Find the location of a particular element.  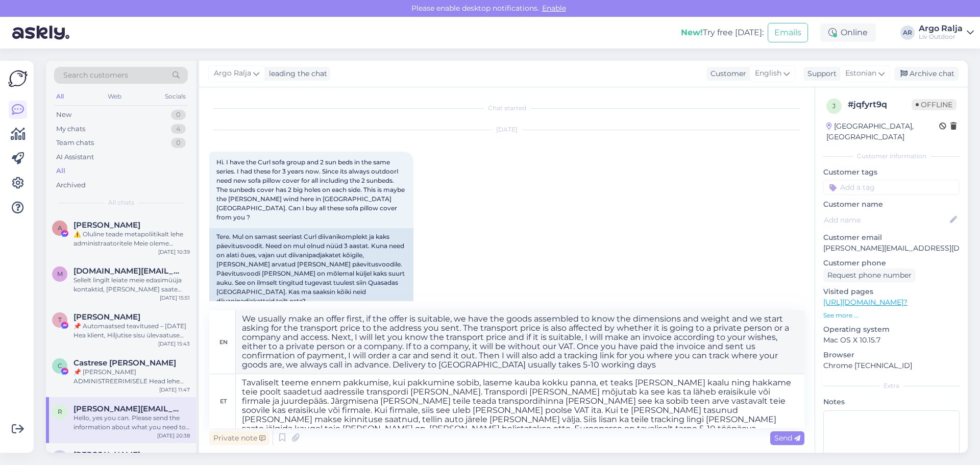

p: See more ... is located at coordinates (891, 315).